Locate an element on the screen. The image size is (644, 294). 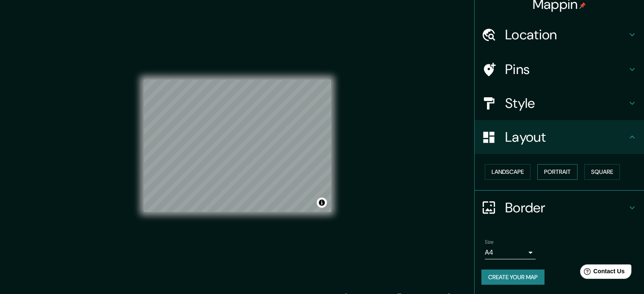
div: Layout is located at coordinates (560, 137).